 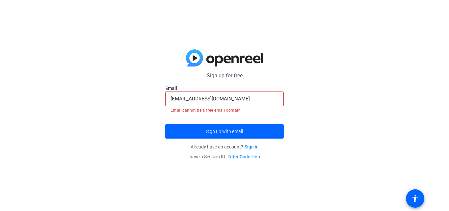 What do you see at coordinates (225, 110) in the screenshot?
I see `mat-error: Email cannot be a free email domain` at bounding box center [225, 110].